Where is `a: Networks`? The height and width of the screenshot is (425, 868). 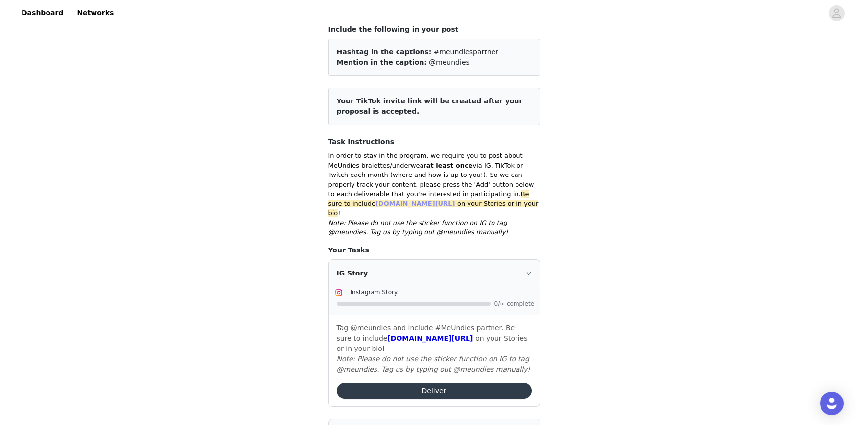 a: Networks is located at coordinates (95, 12).